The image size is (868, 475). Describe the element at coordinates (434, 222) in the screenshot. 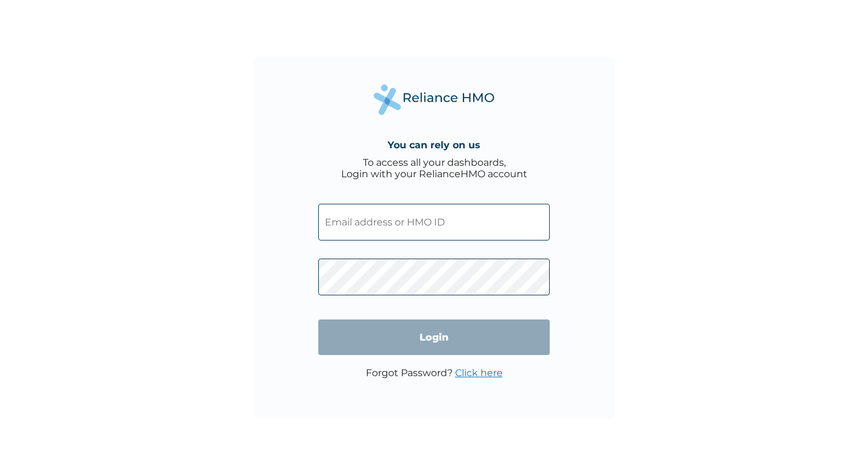

I see `input: Email address or HMO ID` at that location.